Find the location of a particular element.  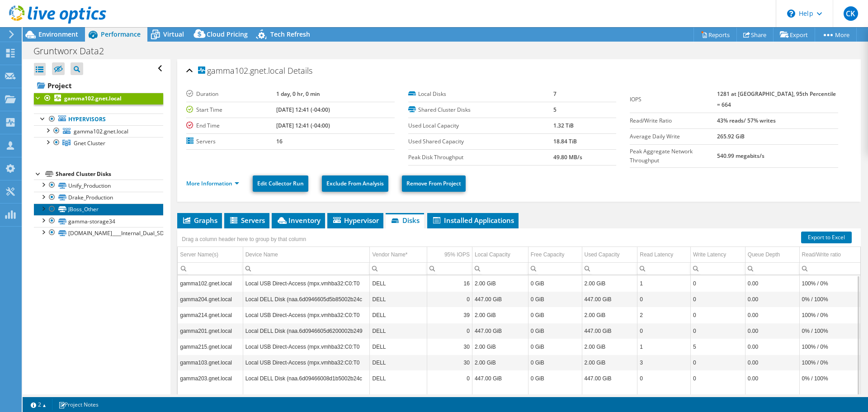

a: Hypervisors is located at coordinates (99, 120).